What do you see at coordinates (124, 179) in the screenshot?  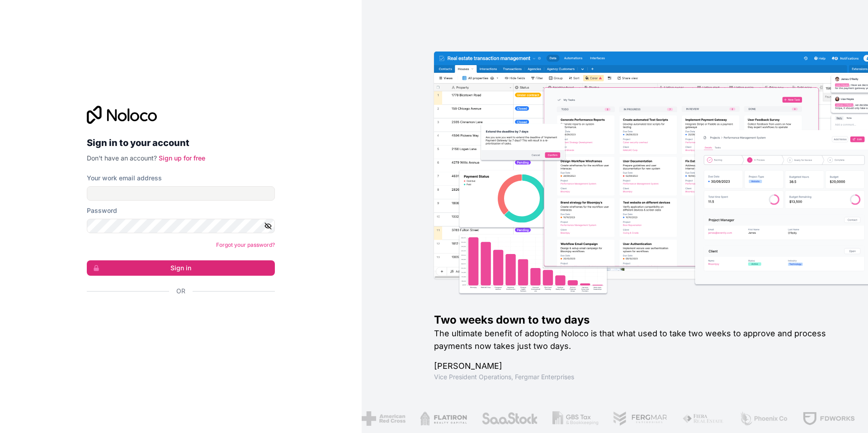 I see `label: Your work email address` at bounding box center [124, 179].